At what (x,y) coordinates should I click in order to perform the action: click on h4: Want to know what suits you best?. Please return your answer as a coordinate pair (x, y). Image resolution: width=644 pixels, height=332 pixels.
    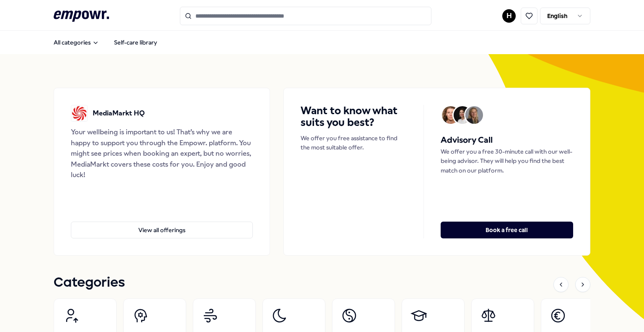
    Looking at the image, I should click on (353, 116).